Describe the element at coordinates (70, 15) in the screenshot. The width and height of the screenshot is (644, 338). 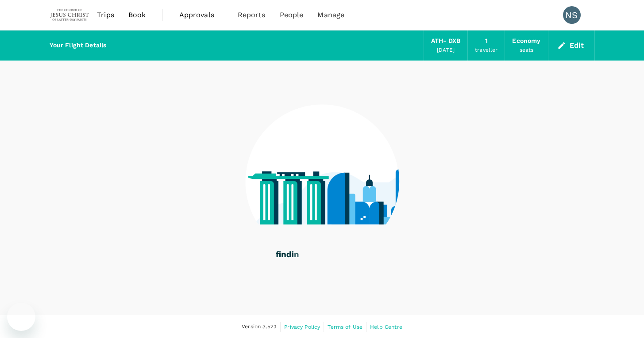
I see `img: The Malaysian Church of Jesus Christ of Latter-day Saints` at that location.